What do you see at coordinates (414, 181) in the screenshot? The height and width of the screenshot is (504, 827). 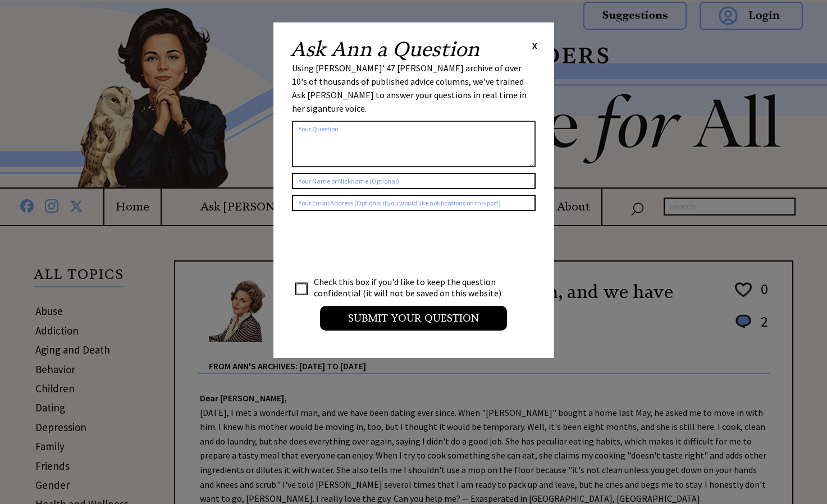 I see `input: Your Name or Nickname (Optional)` at bounding box center [414, 181].